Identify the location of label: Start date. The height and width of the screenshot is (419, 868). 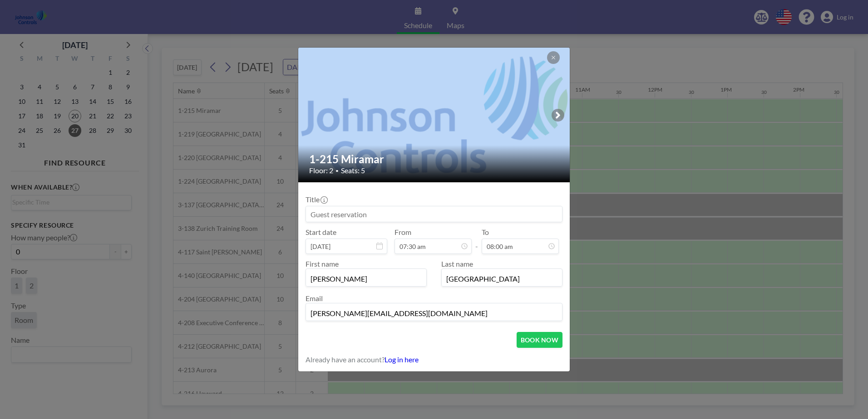
(321, 232).